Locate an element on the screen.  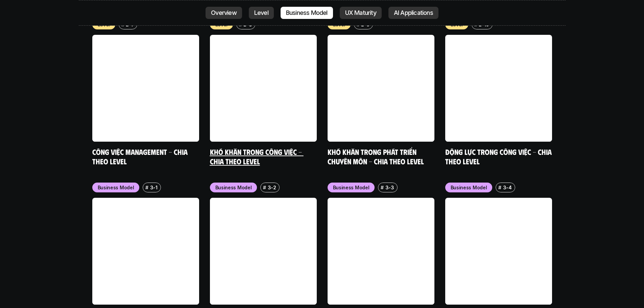
p: 3-1 is located at coordinates (154, 187).